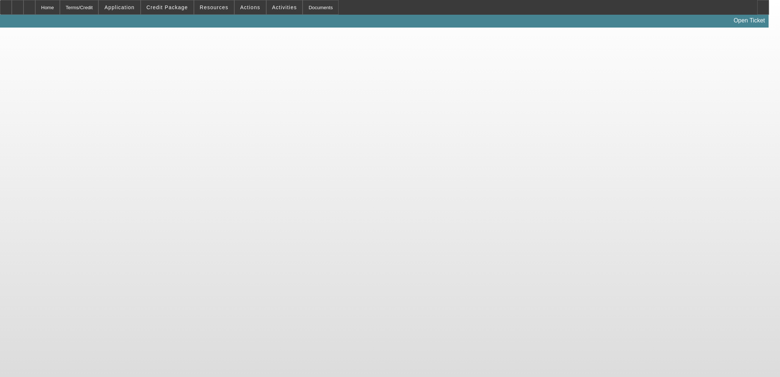 Image resolution: width=780 pixels, height=377 pixels. I want to click on span: Activities, so click(285, 7).